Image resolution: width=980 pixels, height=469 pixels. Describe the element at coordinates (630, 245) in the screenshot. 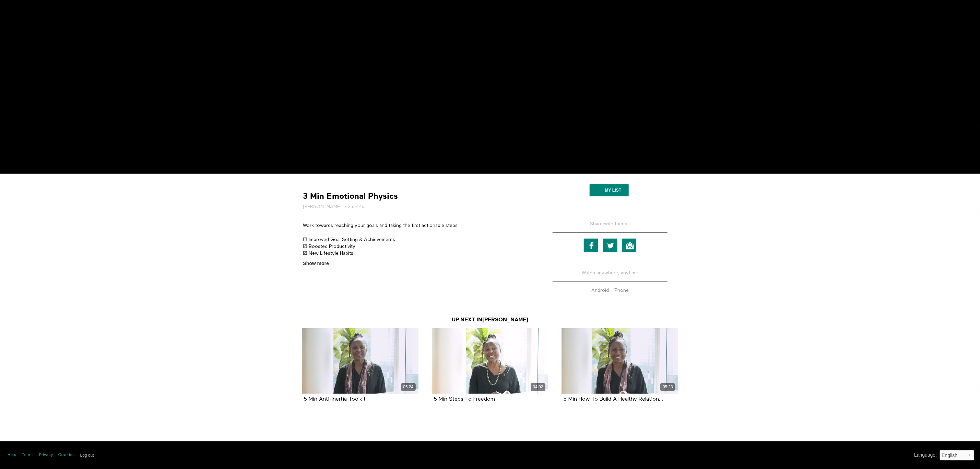

I see `a: Email` at that location.